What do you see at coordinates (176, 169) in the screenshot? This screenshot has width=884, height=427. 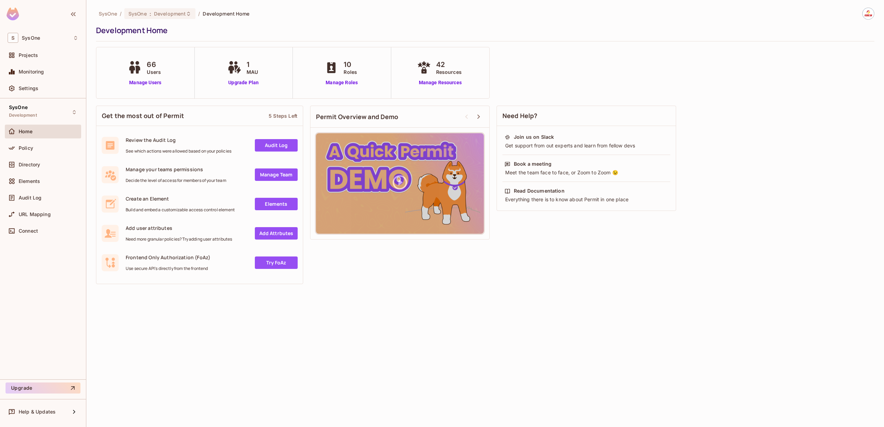 I see `span: Manage your teams permissions` at bounding box center [176, 169].